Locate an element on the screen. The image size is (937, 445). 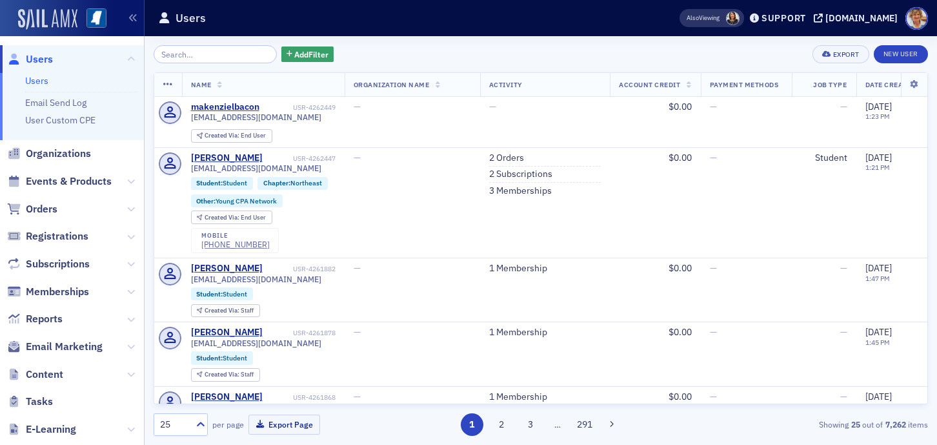
span: Organizations is located at coordinates (58, 154).